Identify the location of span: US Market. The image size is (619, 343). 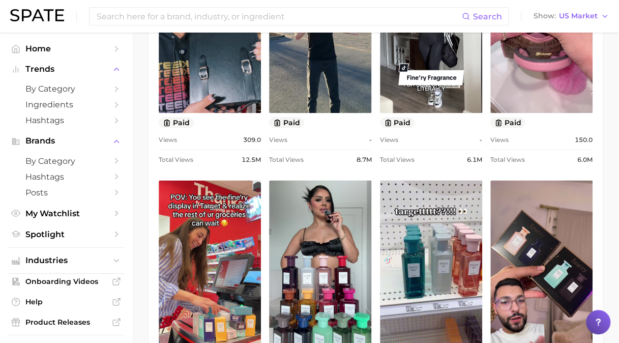
(578, 16).